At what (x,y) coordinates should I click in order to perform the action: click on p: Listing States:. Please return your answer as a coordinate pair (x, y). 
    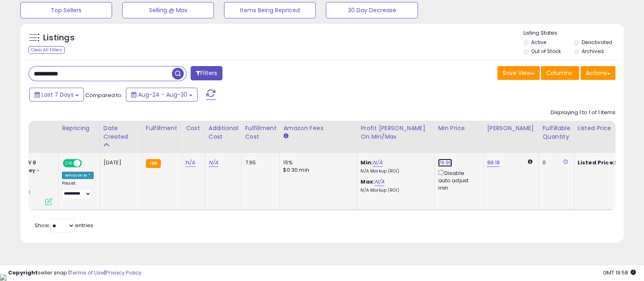
    Looking at the image, I should click on (573, 33).